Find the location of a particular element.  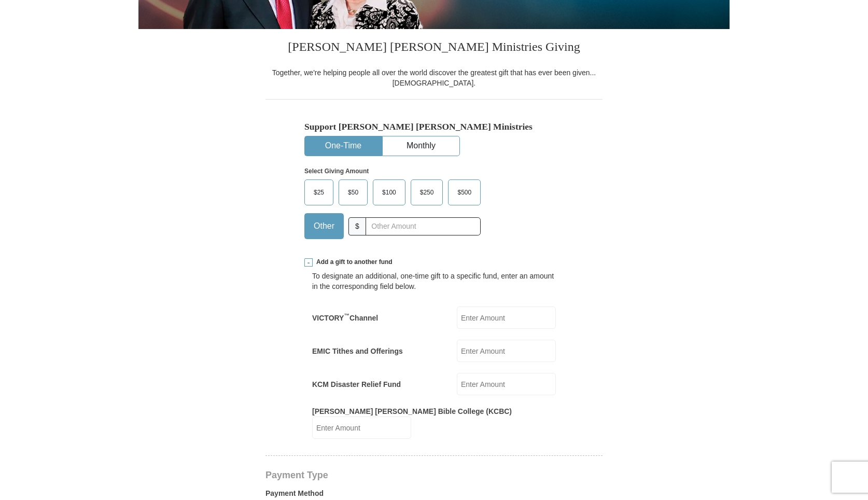

button: One-Time is located at coordinates (344, 146).